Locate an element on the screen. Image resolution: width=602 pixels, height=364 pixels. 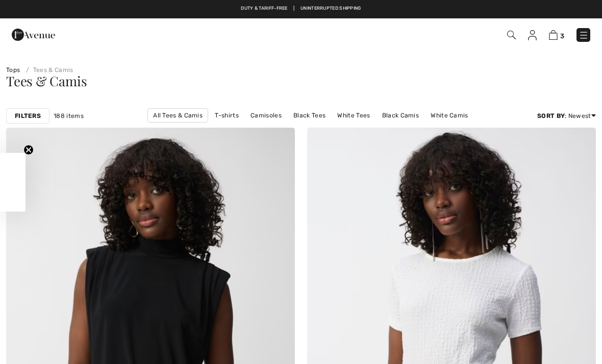
img: My Info is located at coordinates (532, 35).